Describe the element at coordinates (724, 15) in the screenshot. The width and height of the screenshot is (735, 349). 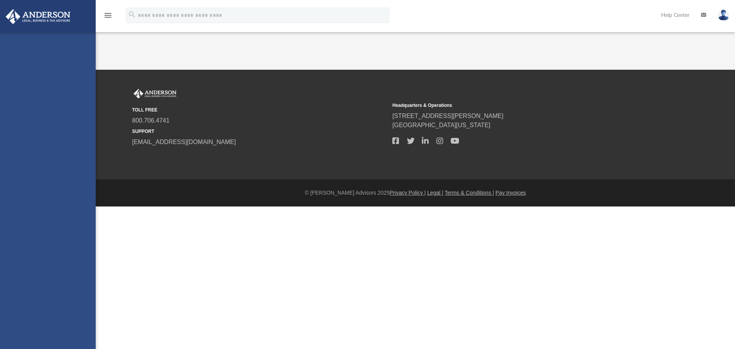
I see `img: User Pic` at that location.